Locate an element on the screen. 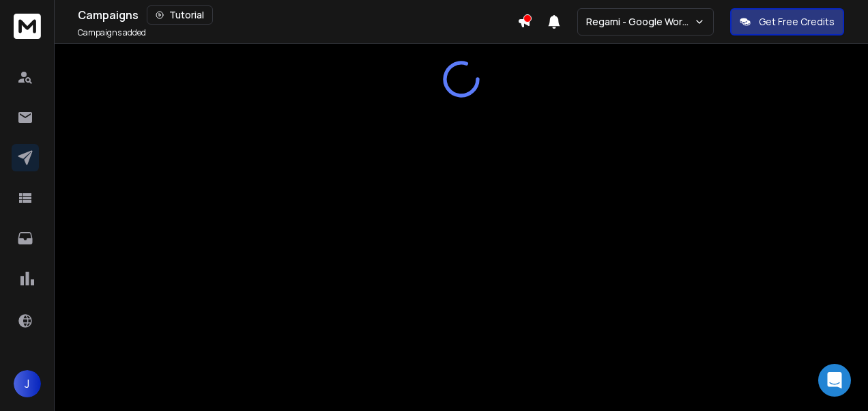 This screenshot has width=868, height=411. p: Campaigns added is located at coordinates (112, 33).